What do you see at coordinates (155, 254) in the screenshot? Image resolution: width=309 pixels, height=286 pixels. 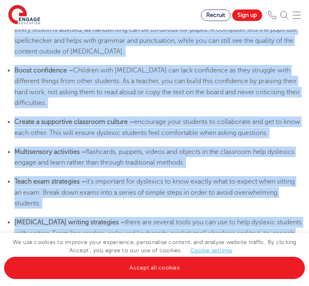 I see `span: We use cookies to improve your experience, personalise content, and analyse website traffic. By c...` at bounding box center [155, 254].